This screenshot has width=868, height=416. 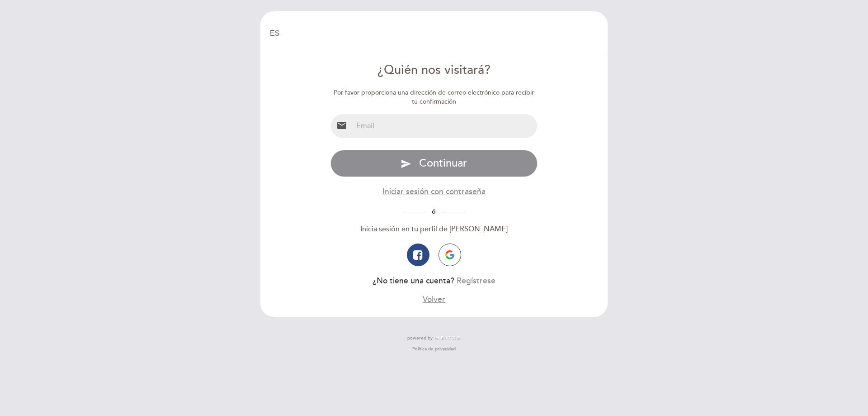 I want to click on span: powered by, so click(x=420, y=338).